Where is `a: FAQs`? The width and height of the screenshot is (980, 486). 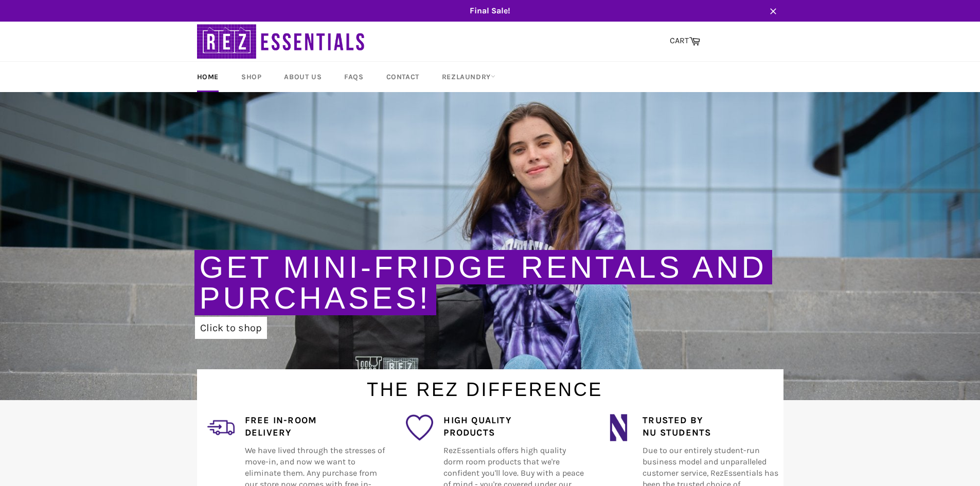
a: FAQs is located at coordinates (353, 77).